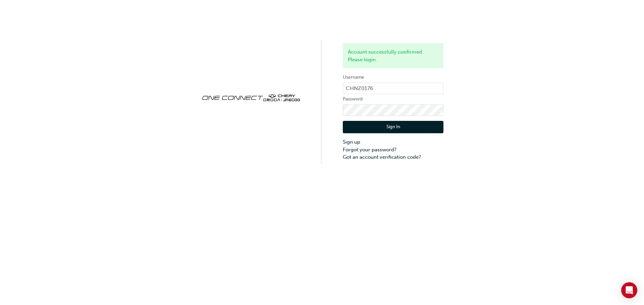 The width and height of the screenshot is (644, 305). I want to click on div: Open Intercom Messenger, so click(630, 291).